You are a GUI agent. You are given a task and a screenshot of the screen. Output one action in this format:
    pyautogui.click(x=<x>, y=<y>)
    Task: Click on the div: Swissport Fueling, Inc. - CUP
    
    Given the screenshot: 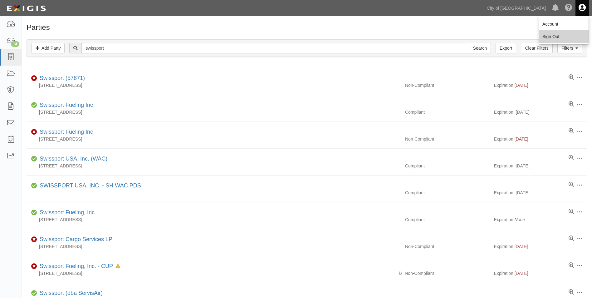 What is the action you would take?
    pyautogui.click(x=79, y=266)
    